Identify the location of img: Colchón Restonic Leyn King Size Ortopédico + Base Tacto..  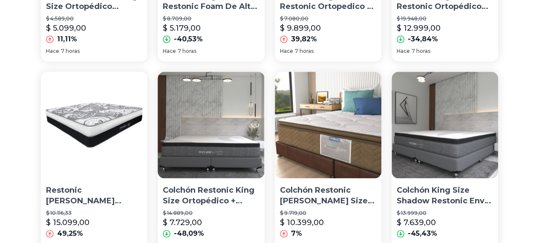
(328, 125).